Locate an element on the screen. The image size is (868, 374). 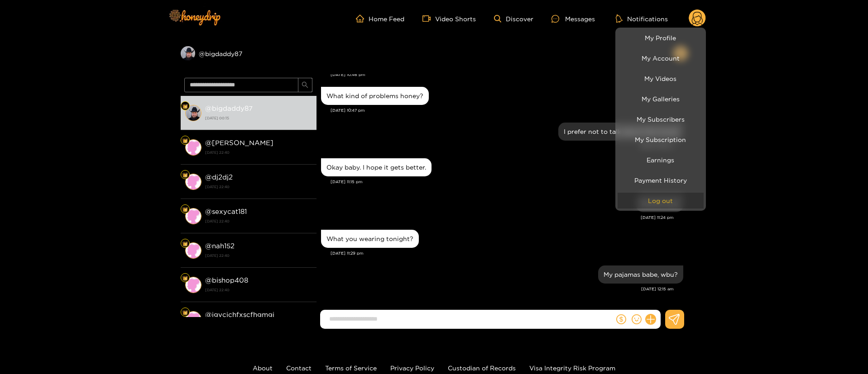
a: My Account is located at coordinates (660, 58).